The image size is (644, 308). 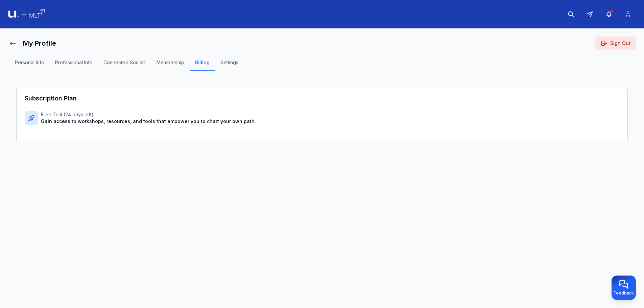 I want to click on button: Settings, so click(x=229, y=65).